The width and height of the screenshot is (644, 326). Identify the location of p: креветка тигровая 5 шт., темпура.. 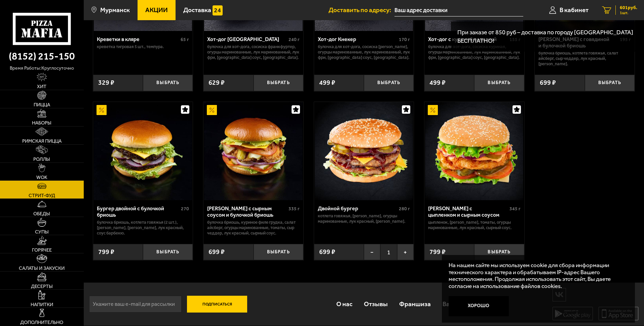
(143, 47).